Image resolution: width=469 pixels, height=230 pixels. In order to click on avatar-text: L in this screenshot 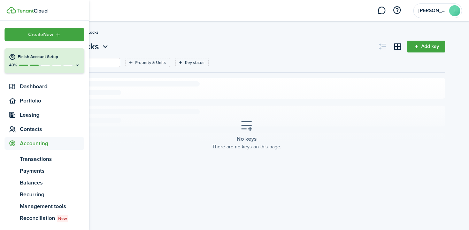, I will do `click(454, 11)`.